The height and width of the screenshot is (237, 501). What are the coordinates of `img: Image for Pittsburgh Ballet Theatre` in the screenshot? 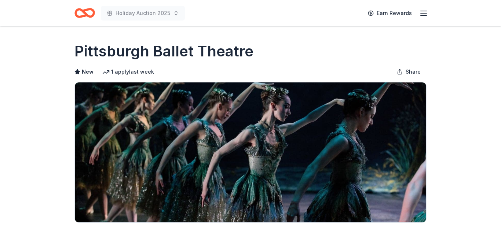 It's located at (250, 152).